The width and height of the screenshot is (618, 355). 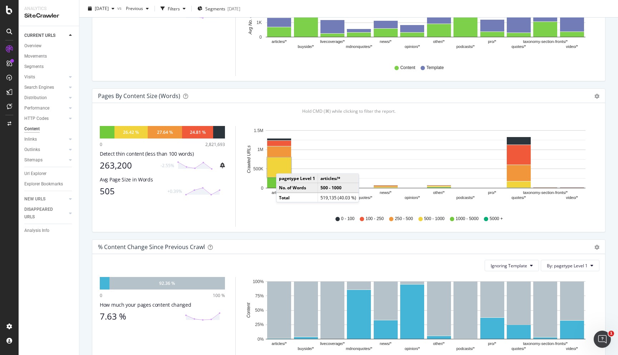 What do you see at coordinates (297, 188) in the screenshot?
I see `td: No. of Words` at bounding box center [297, 188].